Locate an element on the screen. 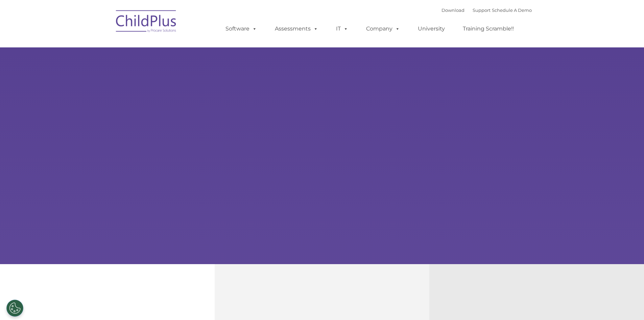 The height and width of the screenshot is (320, 644). a: Training Scramble!! is located at coordinates (488, 29).